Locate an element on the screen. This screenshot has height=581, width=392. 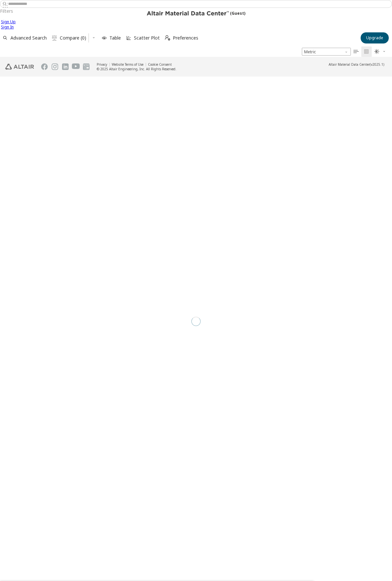
button: Tile View is located at coordinates (367, 52).